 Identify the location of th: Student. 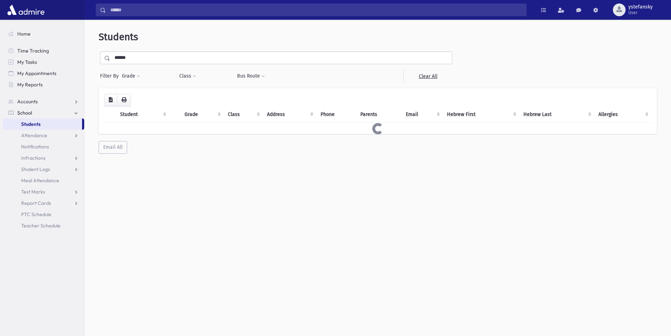
(142, 114).